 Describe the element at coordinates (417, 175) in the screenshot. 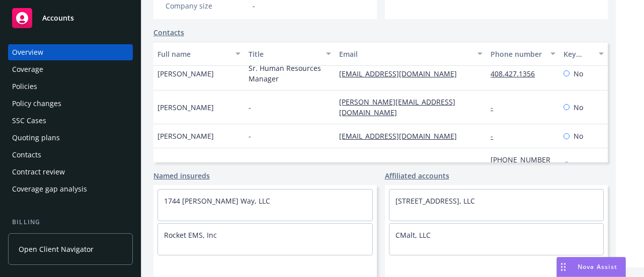

I see `a: Affiliated accounts` at that location.